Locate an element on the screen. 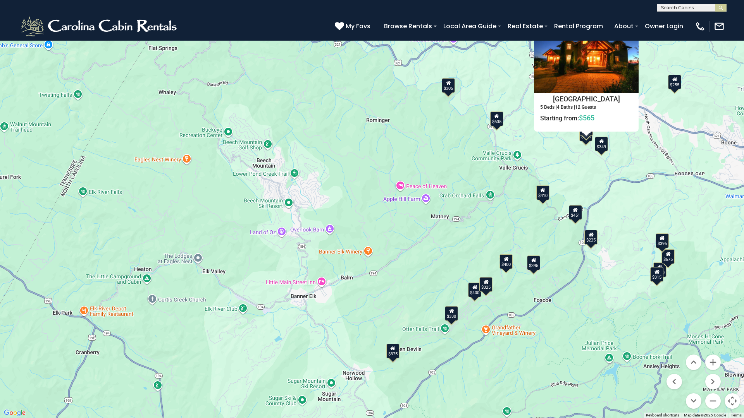 Image resolution: width=744 pixels, height=418 pixels. div: $675 is located at coordinates (668, 257).